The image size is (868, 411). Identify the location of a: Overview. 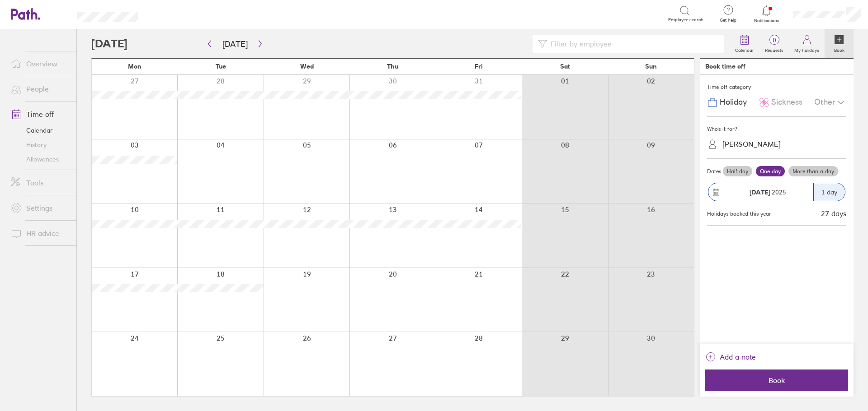
(40, 64).